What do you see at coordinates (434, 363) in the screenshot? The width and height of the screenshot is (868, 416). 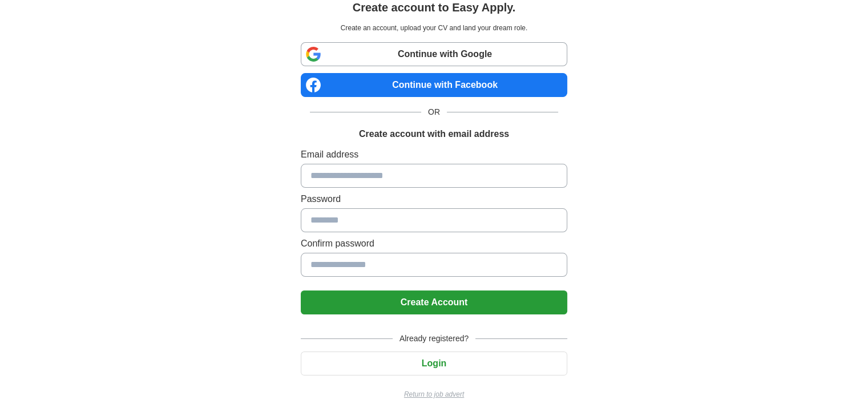 I see `a: Login` at bounding box center [434, 363].